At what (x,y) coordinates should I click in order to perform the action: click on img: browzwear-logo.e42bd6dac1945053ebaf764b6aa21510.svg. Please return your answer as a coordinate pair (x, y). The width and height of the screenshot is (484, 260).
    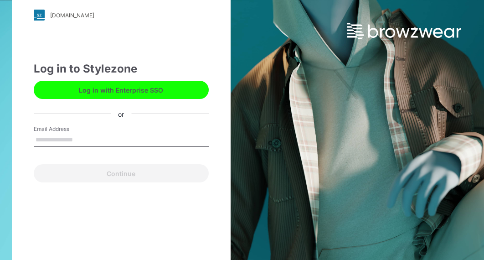
    Looking at the image, I should click on (404, 31).